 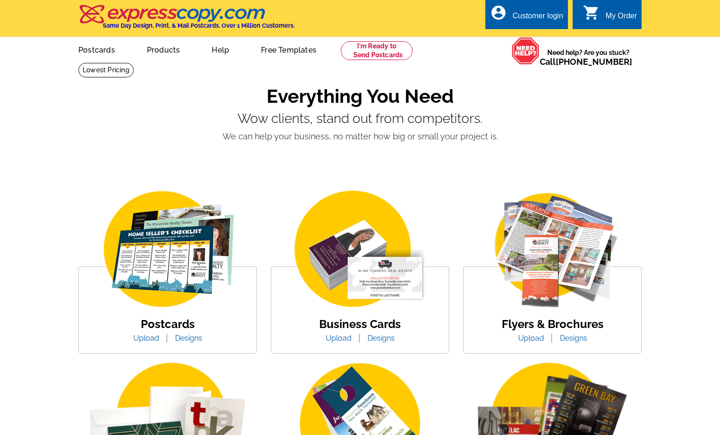 I want to click on img: business-card.png, so click(x=360, y=250).